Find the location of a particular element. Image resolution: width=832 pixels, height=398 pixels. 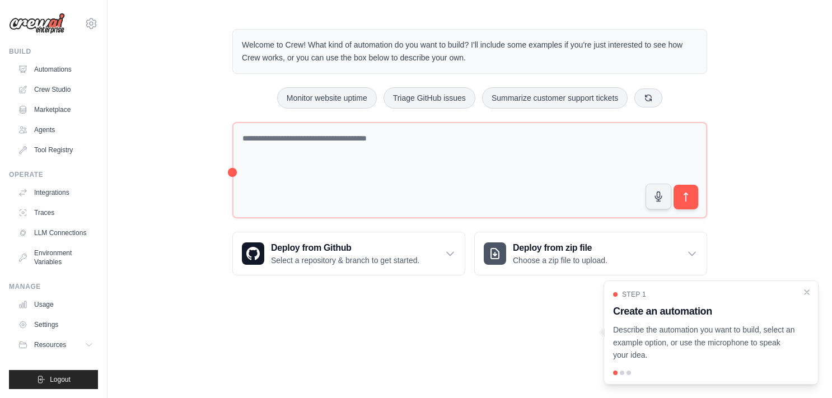

div: Operate is located at coordinates (53, 175).